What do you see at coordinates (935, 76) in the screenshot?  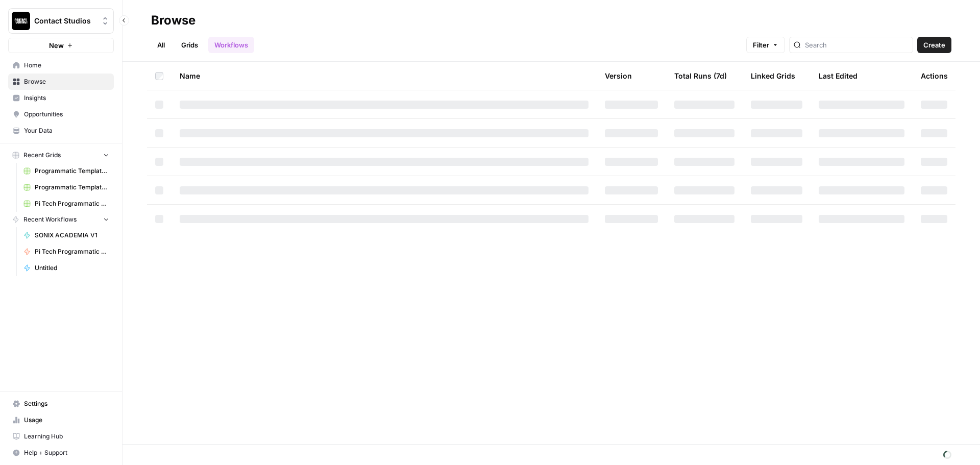 I see `div: Actions` at bounding box center [935, 76].